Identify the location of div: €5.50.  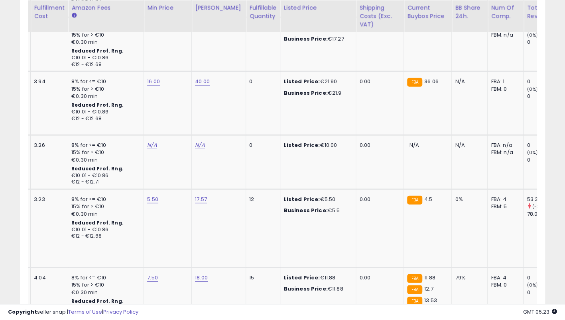
(316, 200).